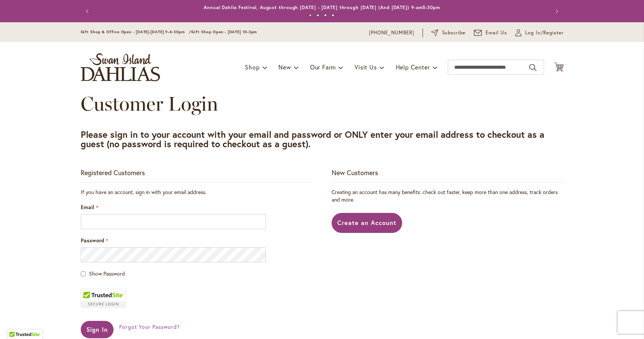 The image size is (644, 339). What do you see at coordinates (448, 196) in the screenshot?
I see `p: Creating an account has many benefits: check out faster, keep more than one address, track orders...` at bounding box center [448, 196].